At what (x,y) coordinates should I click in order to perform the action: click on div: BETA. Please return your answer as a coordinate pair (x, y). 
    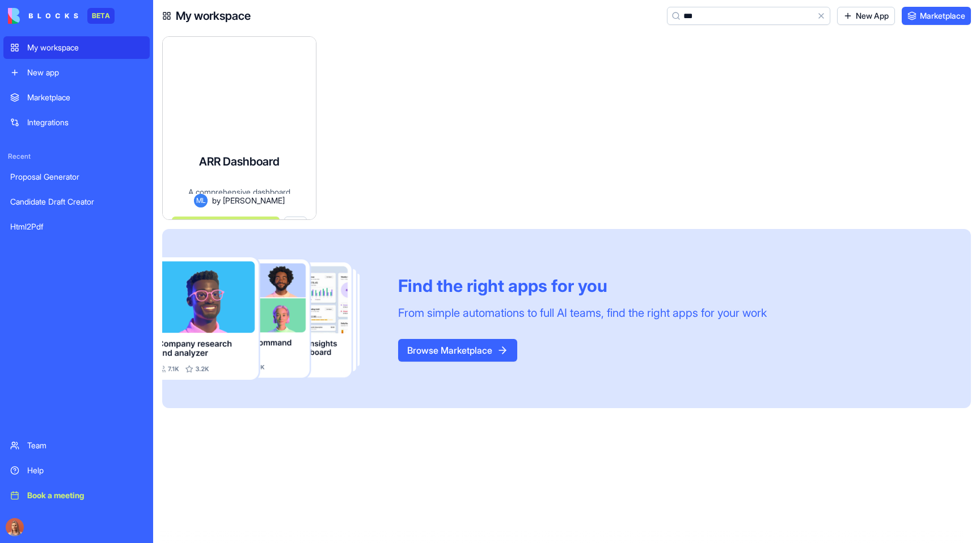
    Looking at the image, I should click on (101, 16).